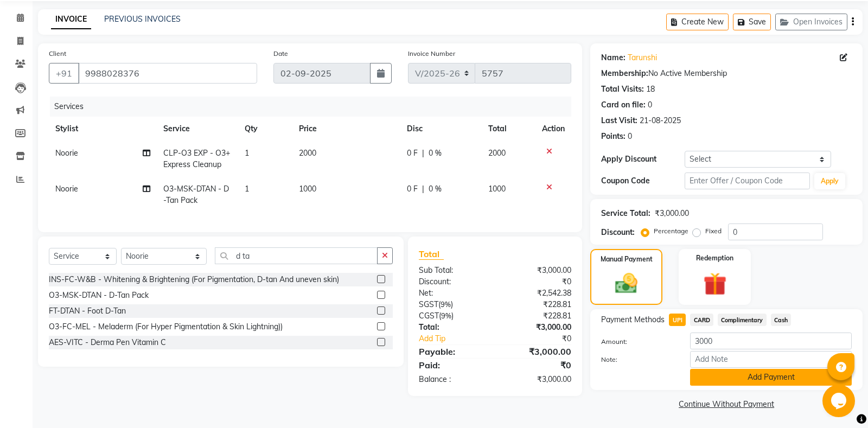 Image resolution: width=868 pixels, height=428 pixels. Describe the element at coordinates (107, 342) in the screenshot. I see `div: AES-VITC - Derma Pen Vitamin C` at that location.